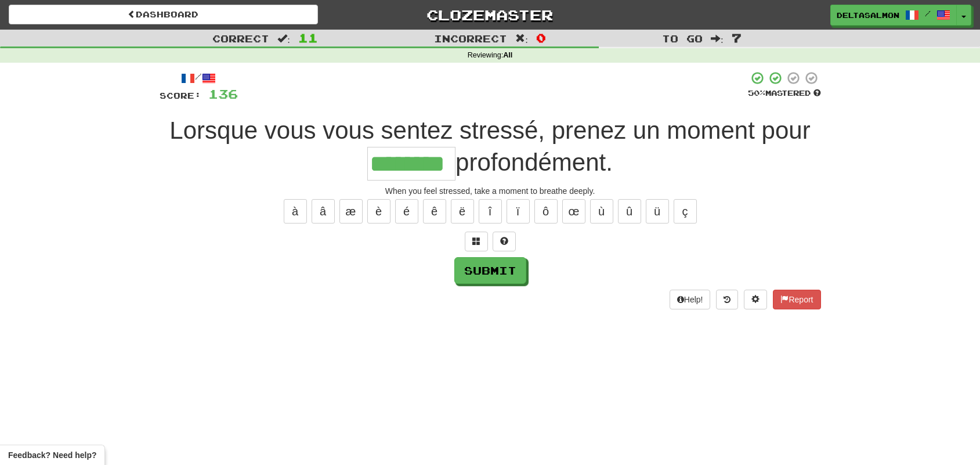 The height and width of the screenshot is (465, 980). What do you see at coordinates (757, 93) in the screenshot?
I see `span: 50 %` at bounding box center [757, 93].